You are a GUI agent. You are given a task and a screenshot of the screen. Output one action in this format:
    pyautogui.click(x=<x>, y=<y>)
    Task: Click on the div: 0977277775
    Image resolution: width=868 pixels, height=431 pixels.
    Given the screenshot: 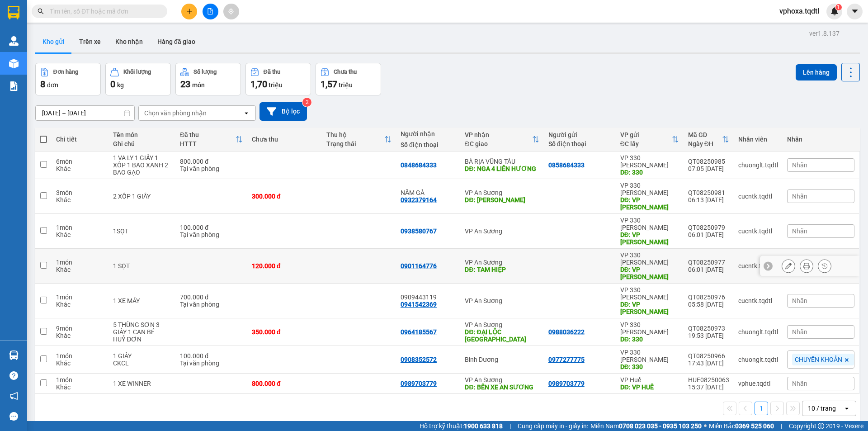 What is the action you would take?
    pyautogui.click(x=566, y=359)
    